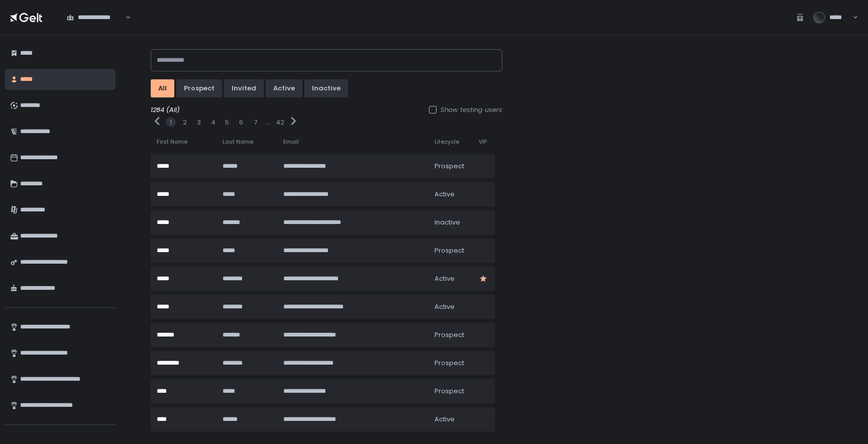  I want to click on div: 7, so click(255, 122).